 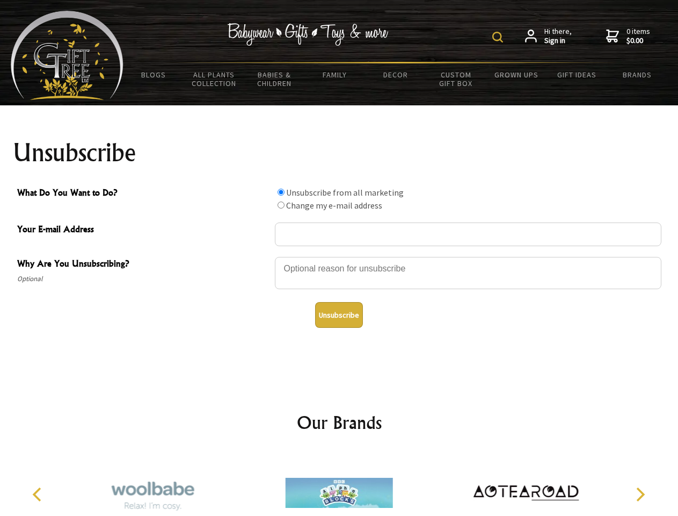 I want to click on a: Babies & Children, so click(x=274, y=79).